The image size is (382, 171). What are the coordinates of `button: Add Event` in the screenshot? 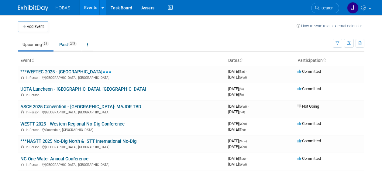 It's located at (33, 27).